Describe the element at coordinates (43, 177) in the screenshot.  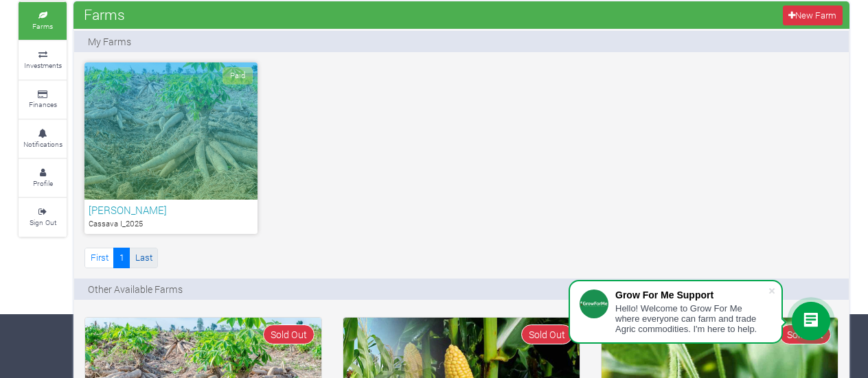
I see `a: Profile` at that location.